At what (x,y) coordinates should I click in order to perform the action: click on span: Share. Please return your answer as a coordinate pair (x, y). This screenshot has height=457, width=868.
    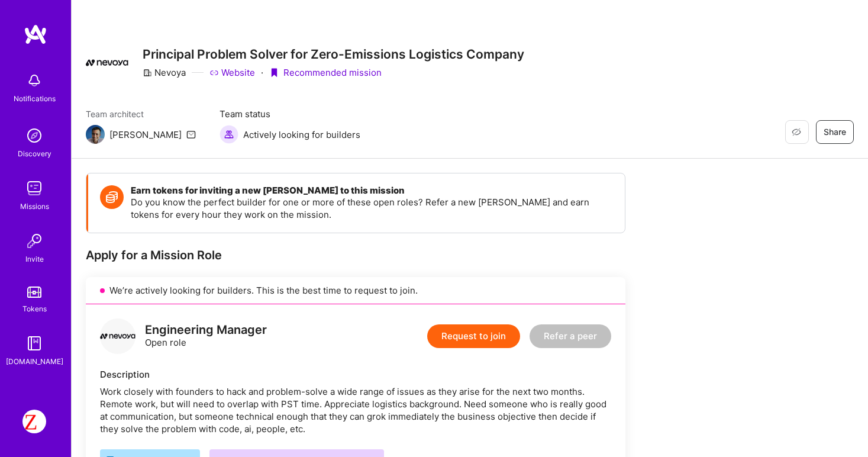
    Looking at the image, I should click on (835, 132).